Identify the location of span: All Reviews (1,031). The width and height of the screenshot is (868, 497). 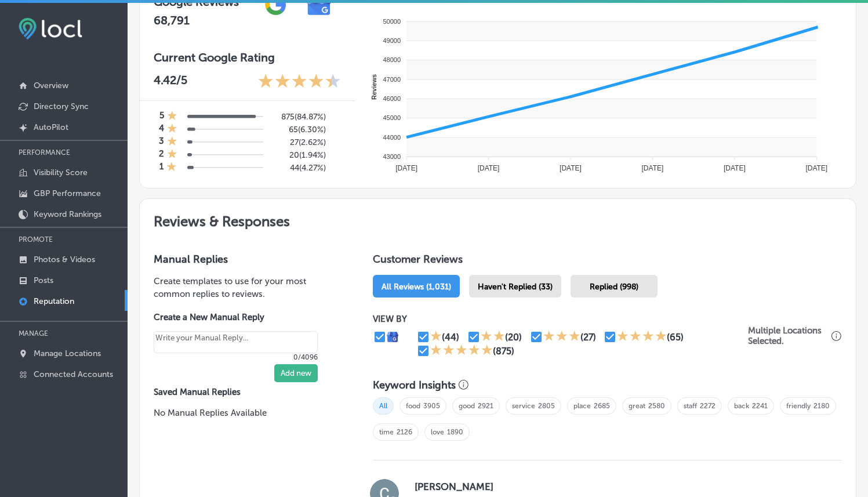
(417, 287).